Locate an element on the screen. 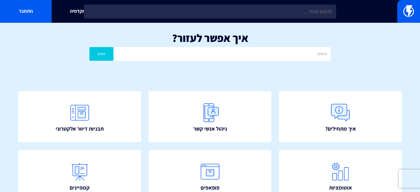 This screenshot has height=192, width=420. a: תבניות דיוור אלקטרוני is located at coordinates (80, 117).